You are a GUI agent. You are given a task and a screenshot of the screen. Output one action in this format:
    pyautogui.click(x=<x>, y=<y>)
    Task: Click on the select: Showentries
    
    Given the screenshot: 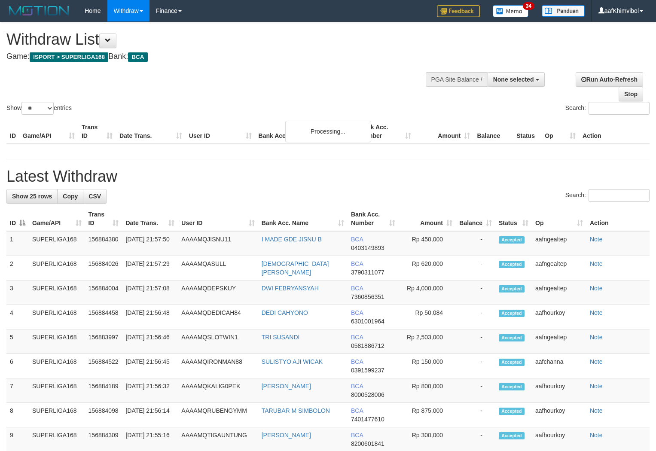 What is the action you would take?
    pyautogui.click(x=37, y=108)
    